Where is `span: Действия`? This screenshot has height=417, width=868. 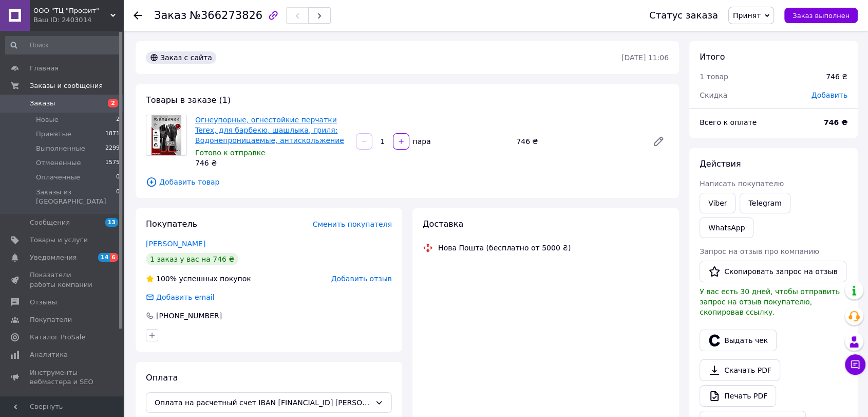
span: Действия is located at coordinates (720, 164).